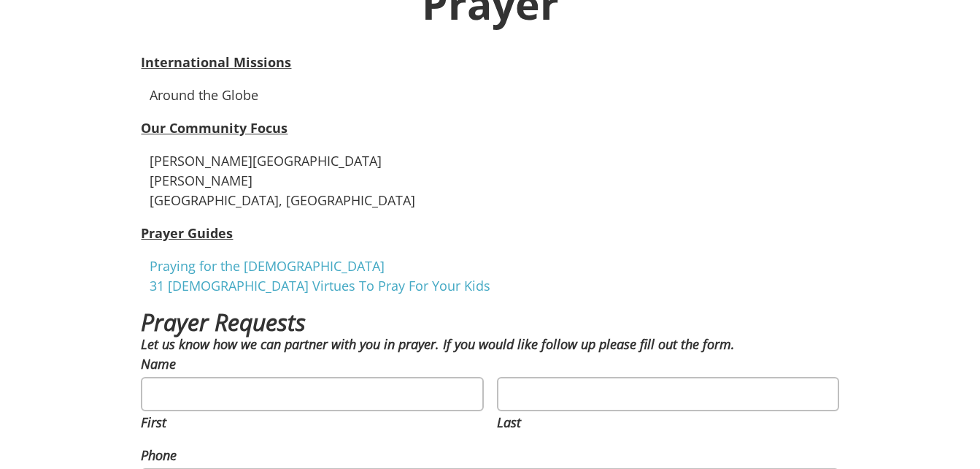 The height and width of the screenshot is (469, 980). Describe the element at coordinates (490, 321) in the screenshot. I see `h3: Prayer Requests` at that location.